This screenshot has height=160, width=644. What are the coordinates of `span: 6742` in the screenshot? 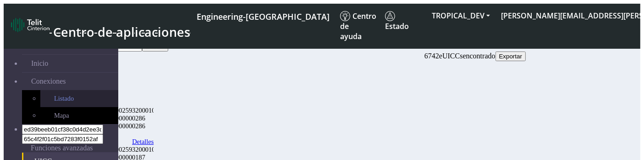 It's located at (432, 56).